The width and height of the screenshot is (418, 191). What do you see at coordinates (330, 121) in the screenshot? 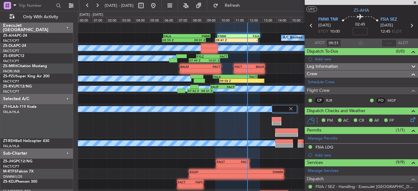
I see `span: PM` at bounding box center [330, 121].